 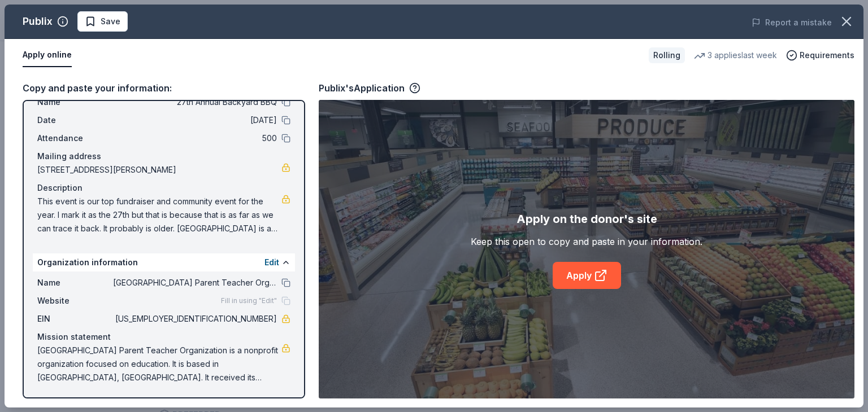 I want to click on div: Organization information, so click(x=164, y=262).